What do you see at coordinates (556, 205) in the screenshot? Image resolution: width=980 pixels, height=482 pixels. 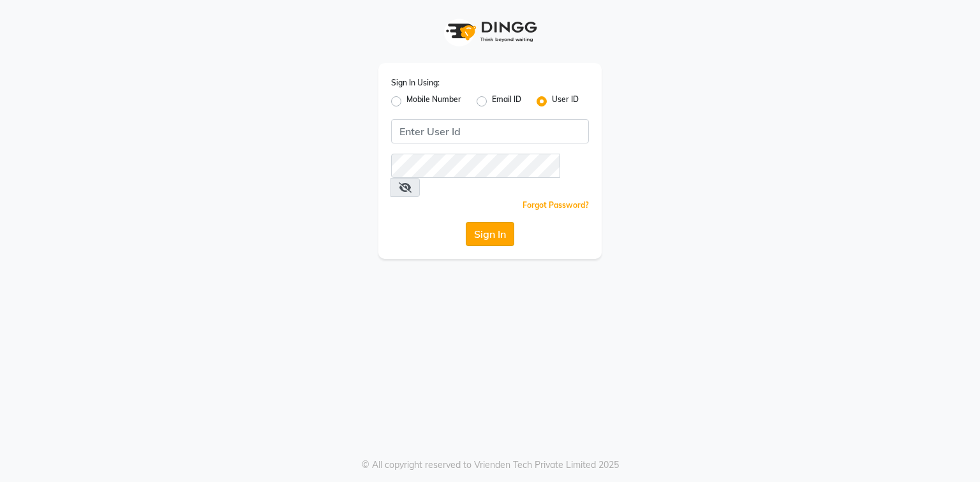 I see `a: Forgot Password?` at bounding box center [556, 205].